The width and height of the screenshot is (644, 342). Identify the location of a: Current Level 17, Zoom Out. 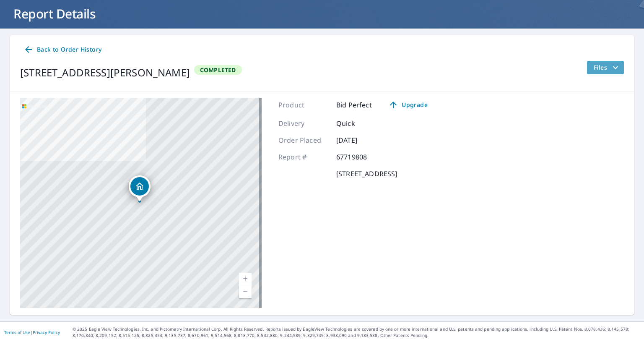
(245, 292).